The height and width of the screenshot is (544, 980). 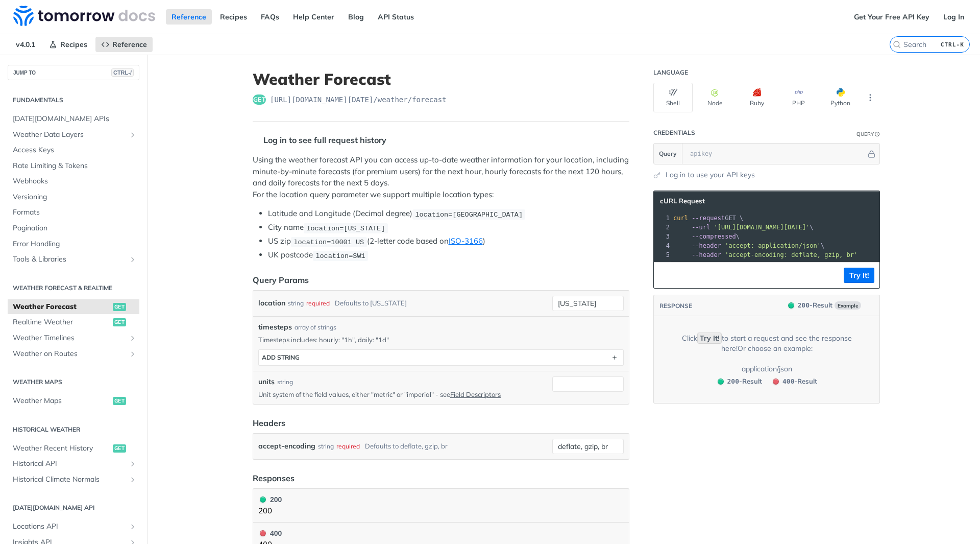 What do you see at coordinates (133, 135) in the screenshot?
I see `button: Show subpages for Weather Data Layers` at bounding box center [133, 135].